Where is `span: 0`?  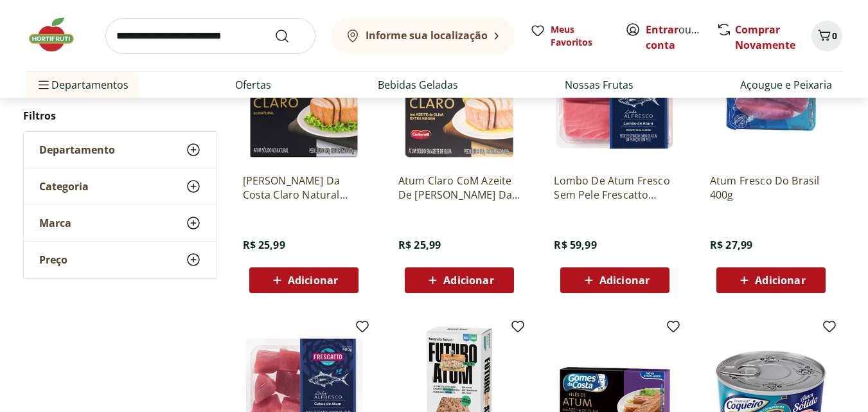 span: 0 is located at coordinates (835, 36).